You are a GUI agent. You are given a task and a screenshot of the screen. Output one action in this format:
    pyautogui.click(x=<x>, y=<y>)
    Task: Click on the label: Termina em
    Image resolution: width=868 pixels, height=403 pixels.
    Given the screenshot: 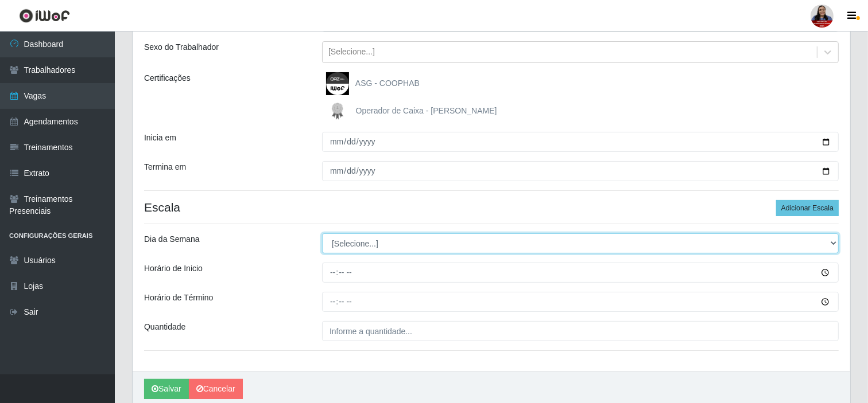 What is the action you would take?
    pyautogui.click(x=165, y=167)
    